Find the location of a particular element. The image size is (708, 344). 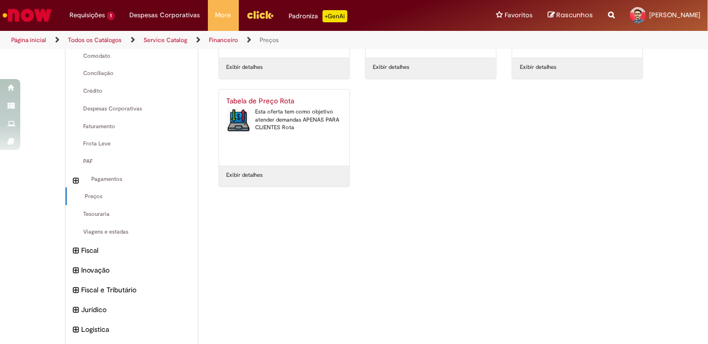

div: Tesouraria is located at coordinates (131, 214).